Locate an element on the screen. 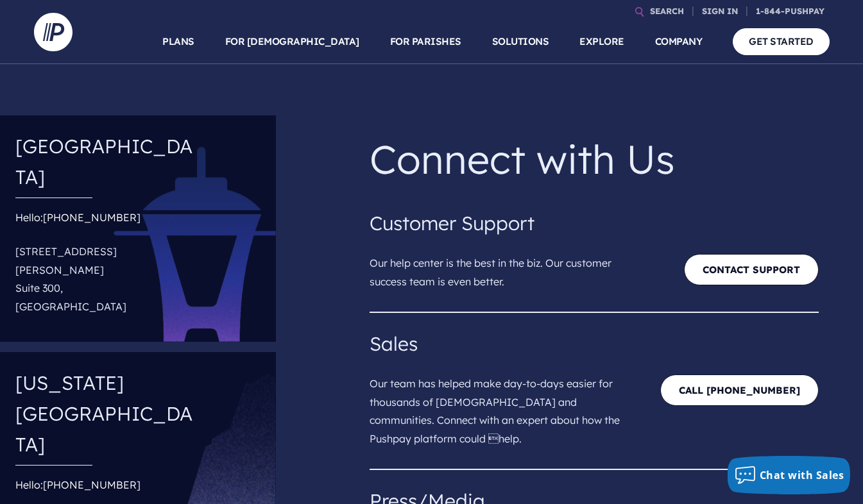 Image resolution: width=863 pixels, height=504 pixels. a: PLANS is located at coordinates (178, 42).